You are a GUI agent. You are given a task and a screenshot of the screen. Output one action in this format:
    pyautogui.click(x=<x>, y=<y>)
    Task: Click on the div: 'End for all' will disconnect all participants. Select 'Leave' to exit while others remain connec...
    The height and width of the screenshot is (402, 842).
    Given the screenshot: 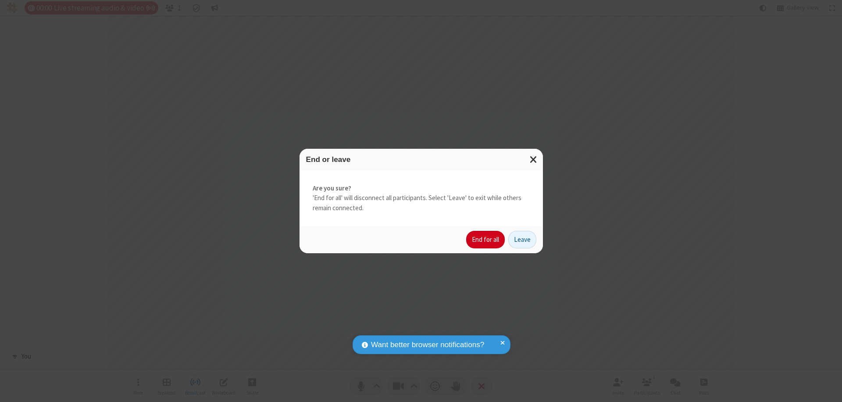 What is the action you would take?
    pyautogui.click(x=421, y=198)
    